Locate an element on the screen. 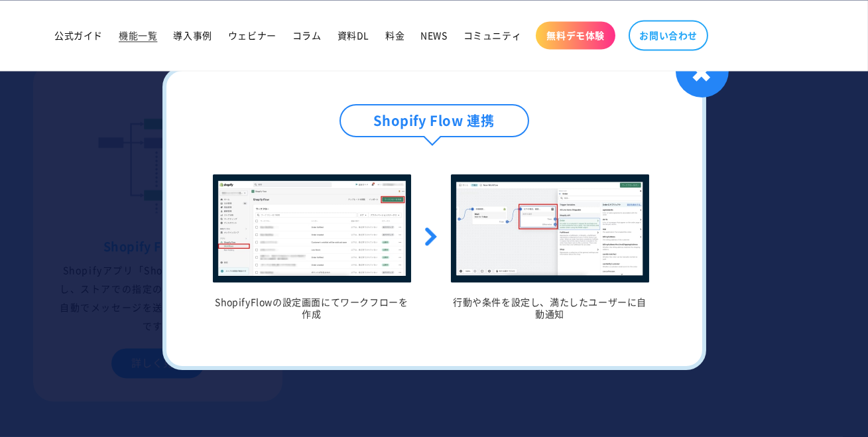 This screenshot has width=868, height=437. a: 公式ガイド is located at coordinates (78, 36).